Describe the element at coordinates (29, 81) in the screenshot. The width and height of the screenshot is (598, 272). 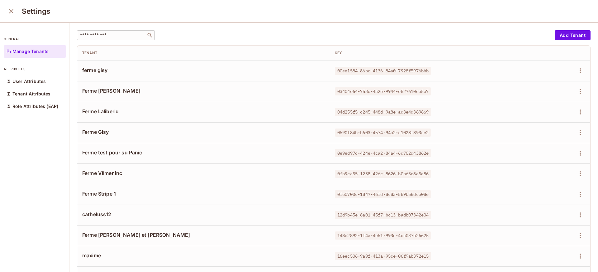
I see `p: User Attributes` at that location.